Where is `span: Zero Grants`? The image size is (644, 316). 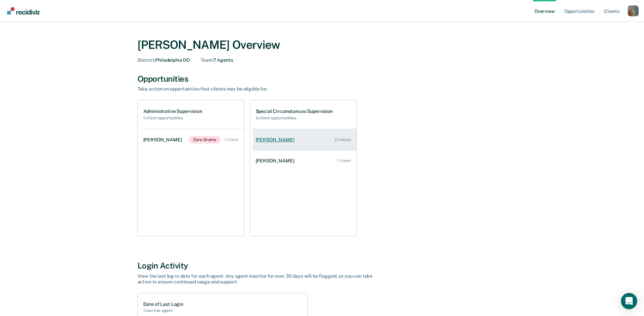 span: Zero Grants is located at coordinates (205, 139).